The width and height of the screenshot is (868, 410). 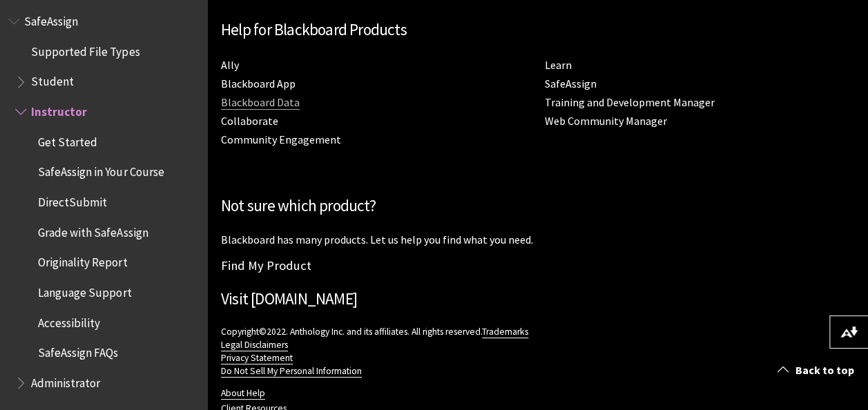 I want to click on a: Privacy Statement, so click(x=256, y=358).